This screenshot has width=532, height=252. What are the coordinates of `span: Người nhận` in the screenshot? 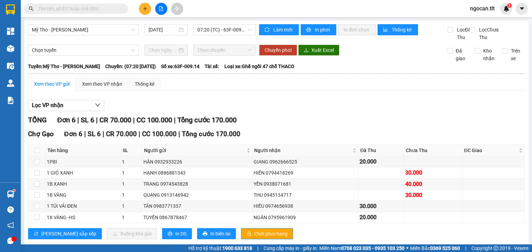 It's located at (303, 151).